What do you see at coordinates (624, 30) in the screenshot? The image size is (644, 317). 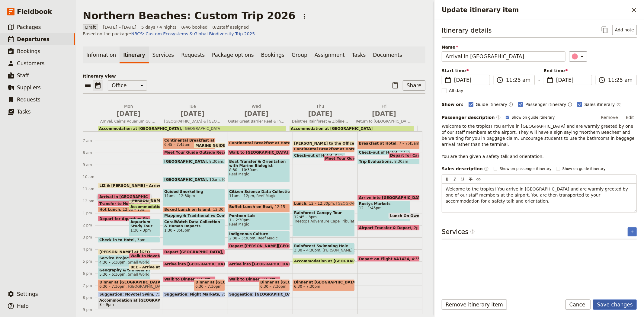 I see `button: Add note` at bounding box center [624, 30].